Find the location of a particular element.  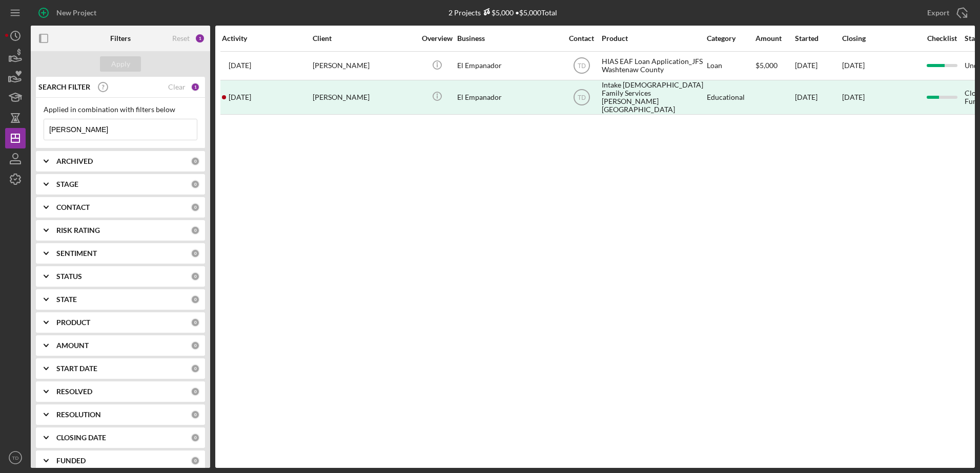

div: Contact is located at coordinates (581, 39).